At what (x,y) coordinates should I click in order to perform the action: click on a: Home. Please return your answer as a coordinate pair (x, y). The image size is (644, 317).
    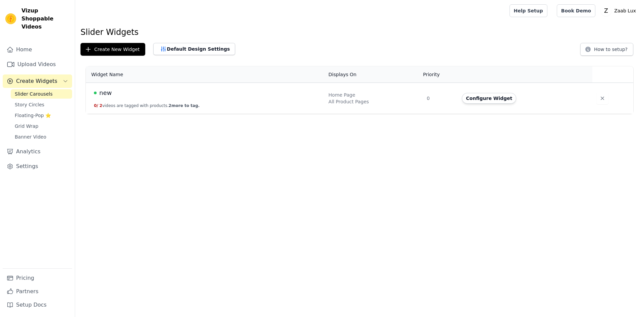
    Looking at the image, I should click on (37, 50).